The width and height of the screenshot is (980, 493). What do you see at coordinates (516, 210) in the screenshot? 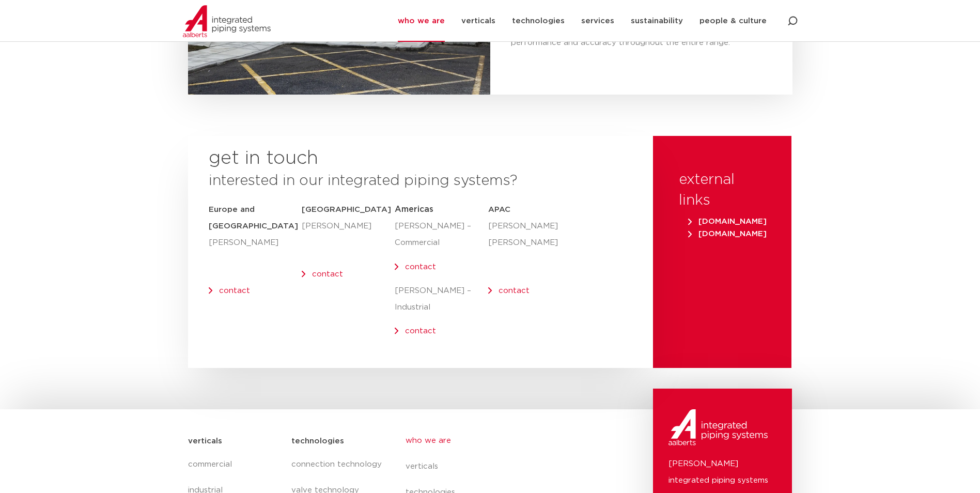
I see `h5: APAC` at bounding box center [516, 210].